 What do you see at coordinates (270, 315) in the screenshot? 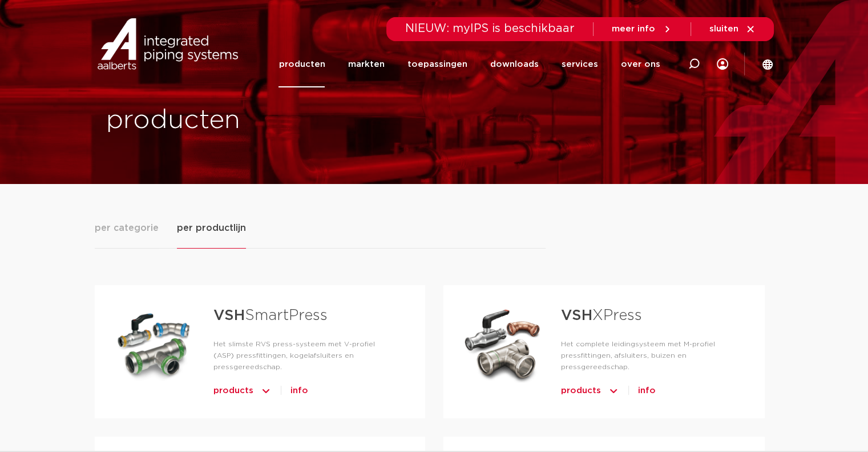
I see `a: VSHSmartPress` at bounding box center [270, 315].